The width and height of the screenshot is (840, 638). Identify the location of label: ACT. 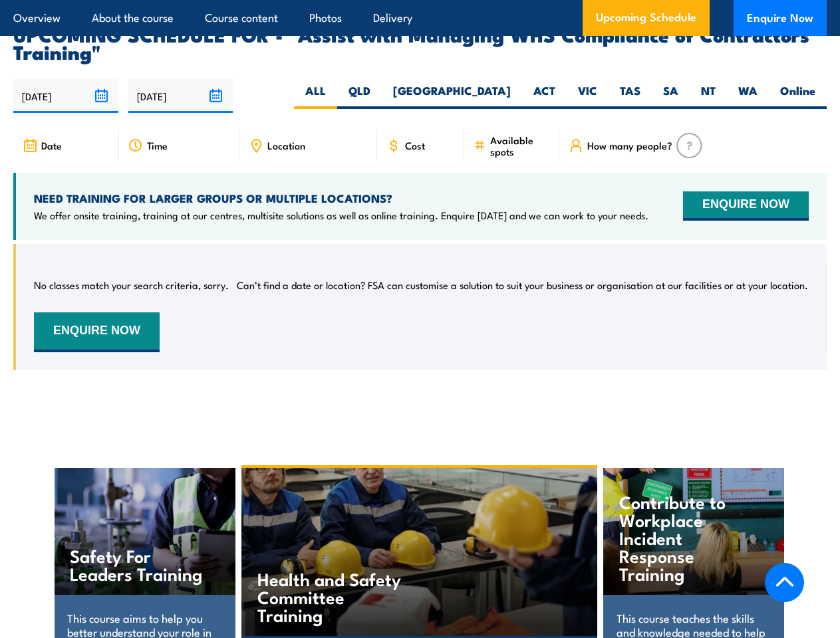
(544, 96).